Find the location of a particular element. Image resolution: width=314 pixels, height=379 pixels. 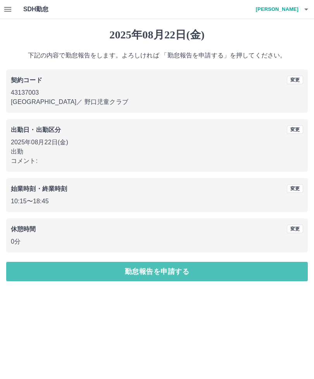

p: 2025年08月22日(金) is located at coordinates (157, 142).